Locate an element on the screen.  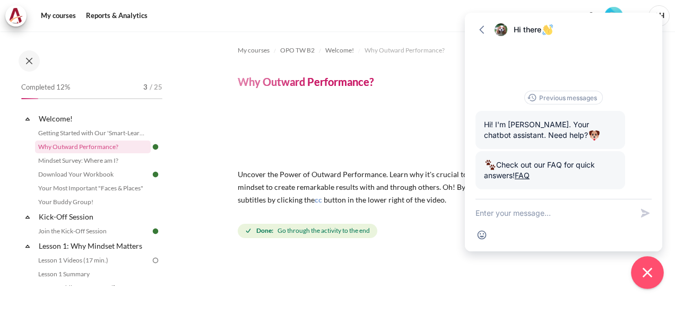
a: Level #1 is located at coordinates (614, 15).